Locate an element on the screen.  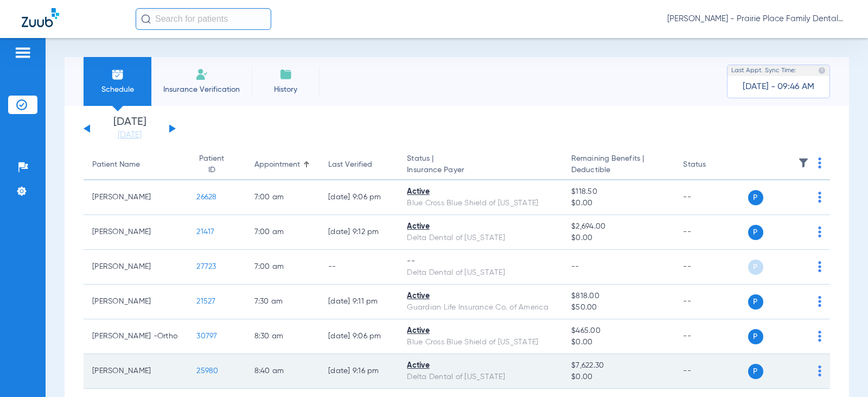
td: 8:40 AM is located at coordinates (282, 371).